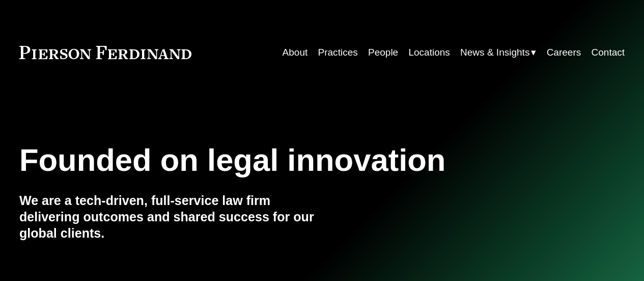 This screenshot has width=644, height=281. Describe the element at coordinates (383, 53) in the screenshot. I see `a: People` at that location.